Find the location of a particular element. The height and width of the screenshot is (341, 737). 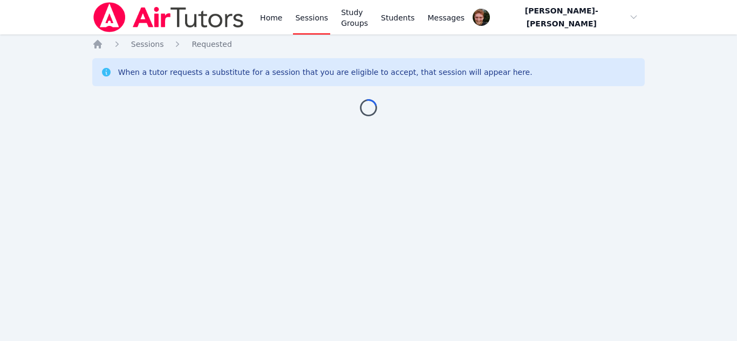

a: Sessions is located at coordinates (147, 44).